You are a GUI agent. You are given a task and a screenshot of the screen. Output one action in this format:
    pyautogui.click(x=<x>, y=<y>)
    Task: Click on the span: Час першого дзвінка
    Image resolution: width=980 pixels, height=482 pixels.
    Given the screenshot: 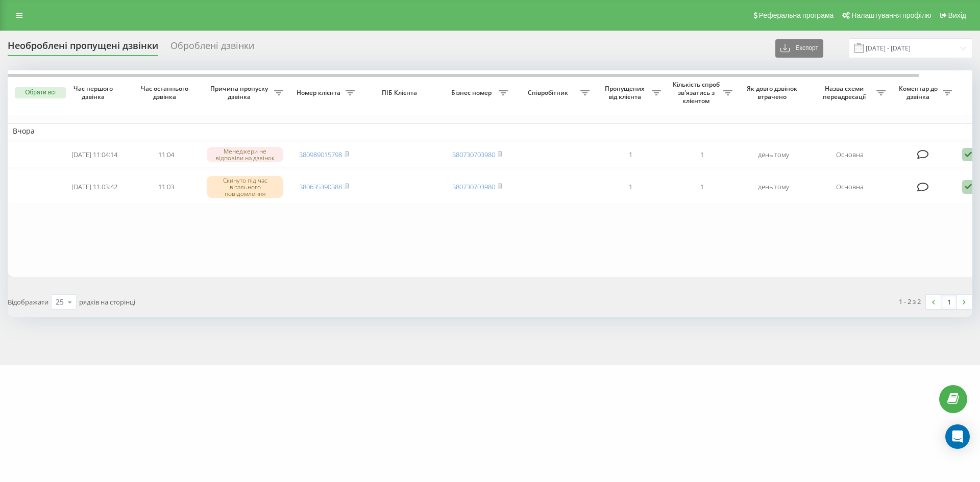 What is the action you would take?
    pyautogui.click(x=94, y=93)
    